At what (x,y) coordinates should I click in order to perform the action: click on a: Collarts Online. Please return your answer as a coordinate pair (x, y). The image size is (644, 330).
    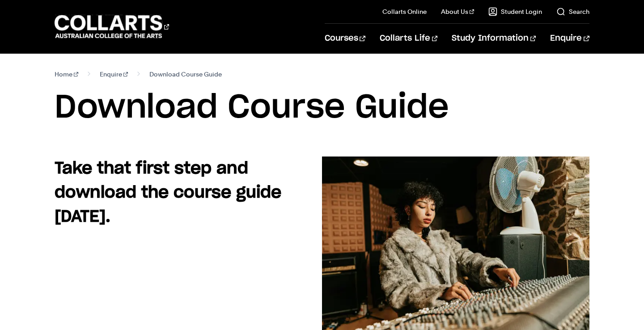
    Looking at the image, I should click on (405, 12).